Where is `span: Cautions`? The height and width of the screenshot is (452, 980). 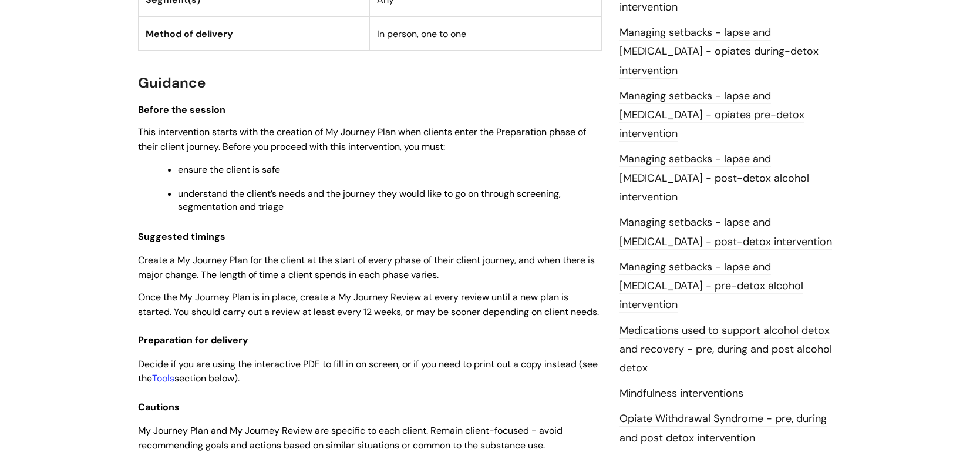
span: Cautions is located at coordinates (159, 407).